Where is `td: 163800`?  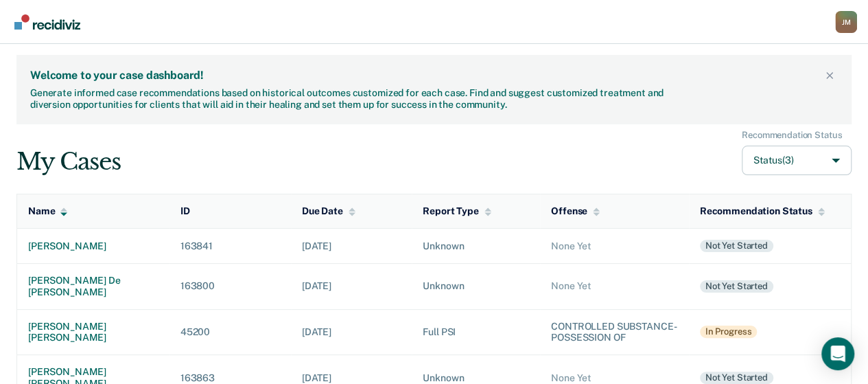 td: 163800 is located at coordinates (230, 285).